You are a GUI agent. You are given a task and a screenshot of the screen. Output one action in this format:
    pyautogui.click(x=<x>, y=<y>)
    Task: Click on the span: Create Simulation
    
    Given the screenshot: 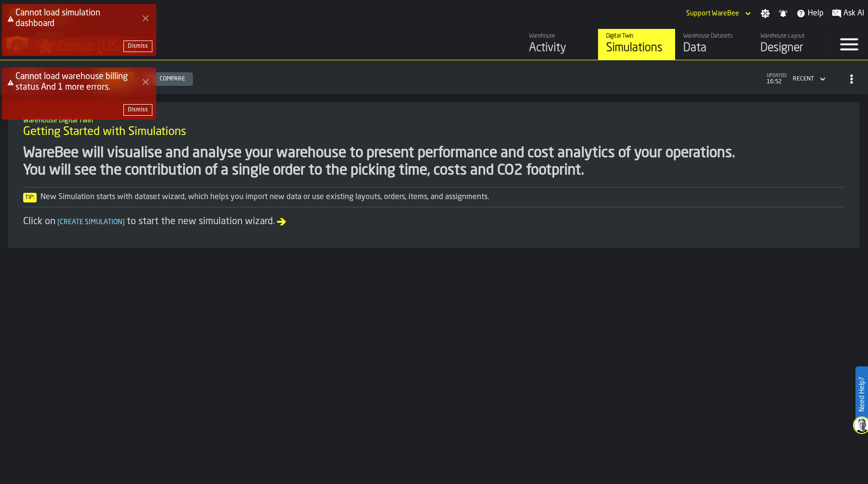 What is the action you would take?
    pyautogui.click(x=91, y=222)
    